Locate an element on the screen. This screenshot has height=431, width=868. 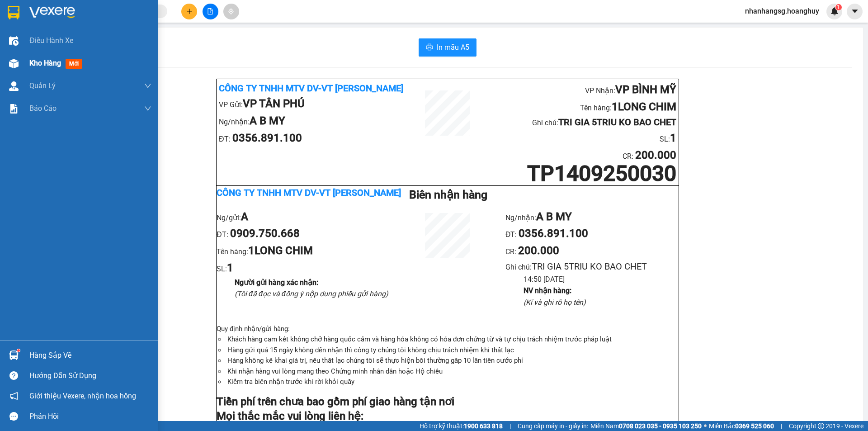
span: Miền Nam is located at coordinates (646, 426).